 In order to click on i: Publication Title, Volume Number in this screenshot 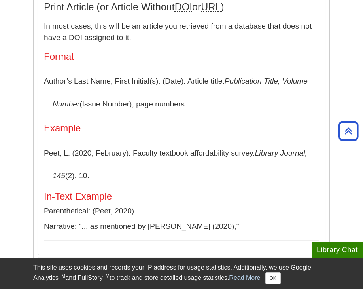, I will do `click(180, 92)`.